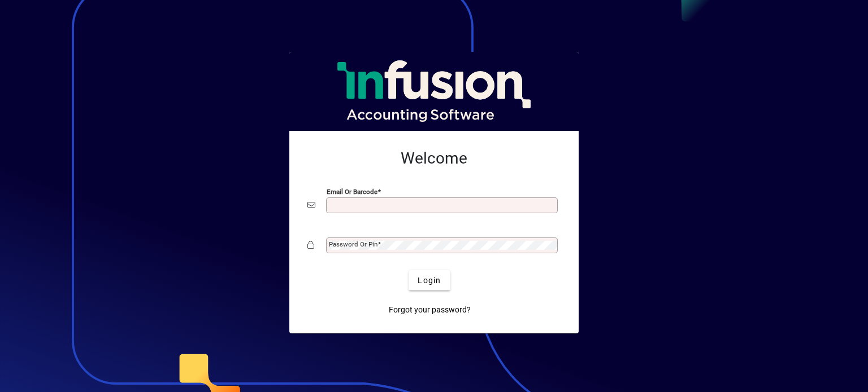 This screenshot has height=392, width=868. What do you see at coordinates (352, 192) in the screenshot?
I see `mat-label: Email or Barcode` at bounding box center [352, 192].